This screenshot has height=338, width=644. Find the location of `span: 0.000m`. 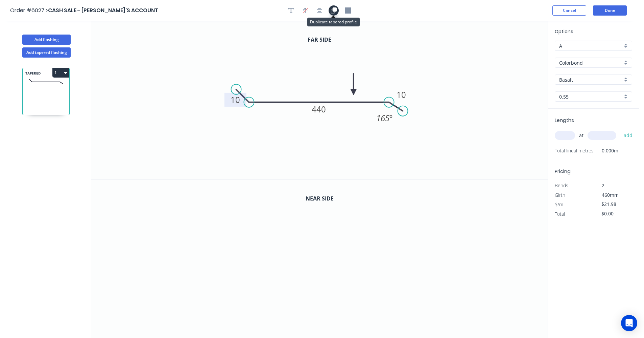

span: 0.000m is located at coordinates (606, 151).